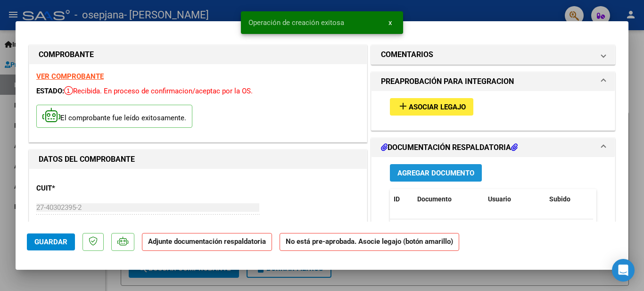 This screenshot has width=644, height=291. Describe the element at coordinates (449, 199) in the screenshot. I see `datatable-header-cell: Documento` at that location.